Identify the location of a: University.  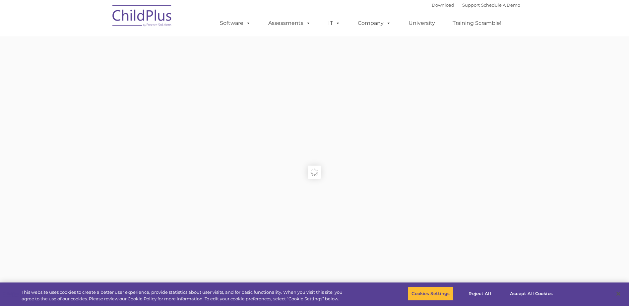
(422, 23).